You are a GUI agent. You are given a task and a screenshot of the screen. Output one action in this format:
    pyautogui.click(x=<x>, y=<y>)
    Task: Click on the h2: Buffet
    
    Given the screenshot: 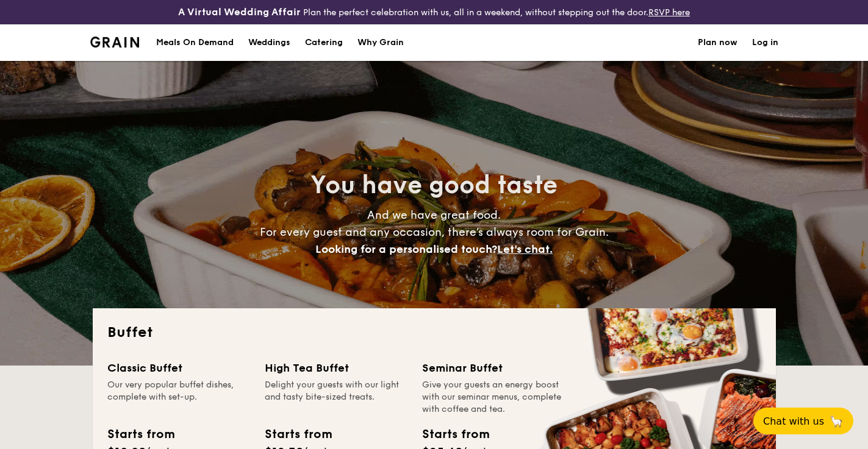 What is the action you would take?
    pyautogui.click(x=434, y=333)
    